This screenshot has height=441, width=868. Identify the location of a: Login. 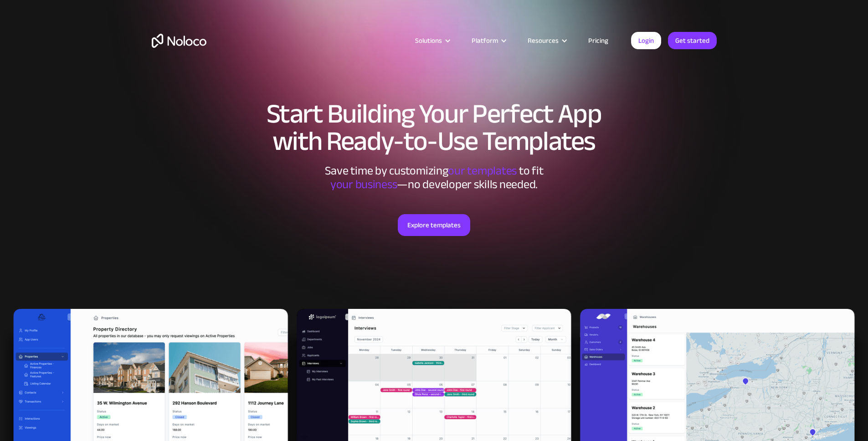
(646, 40).